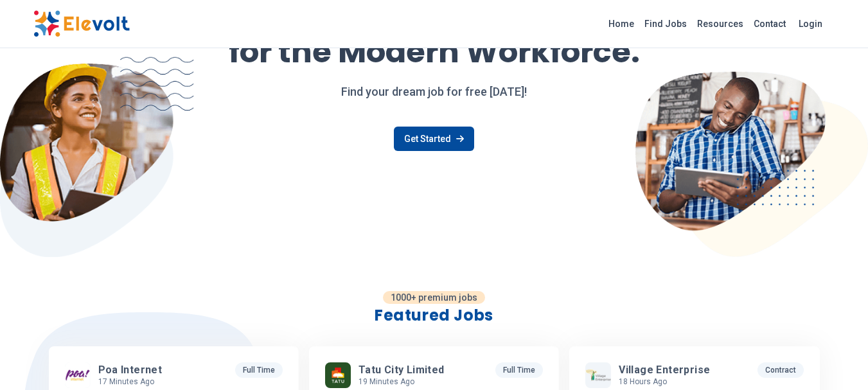  I want to click on span: Village Enterprise, so click(664, 370).